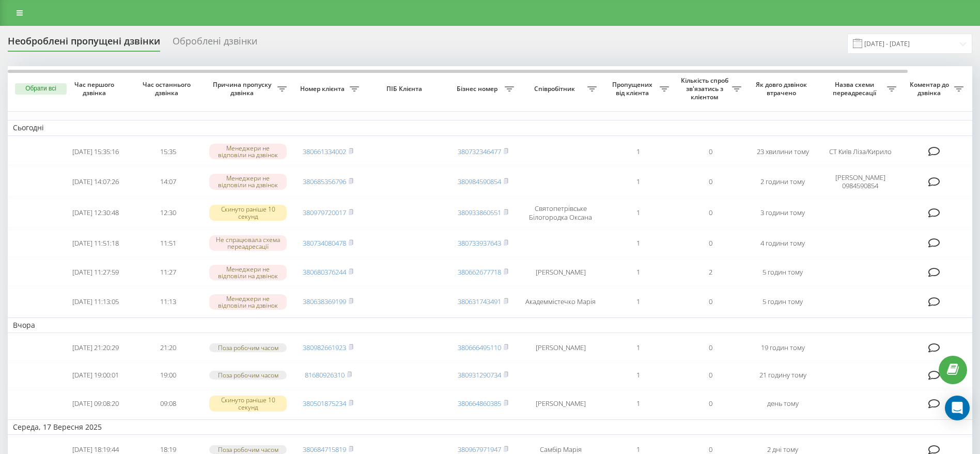 This screenshot has width=980, height=454. What do you see at coordinates (479, 272) in the screenshot?
I see `a: 380662677718` at bounding box center [479, 272].